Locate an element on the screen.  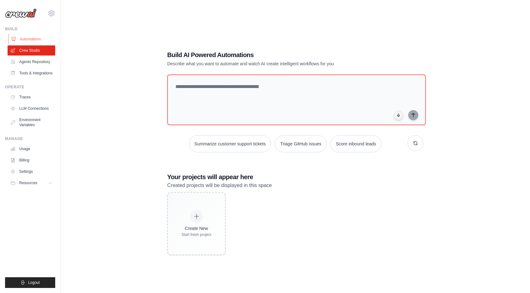
a: Usage is located at coordinates (31, 149).